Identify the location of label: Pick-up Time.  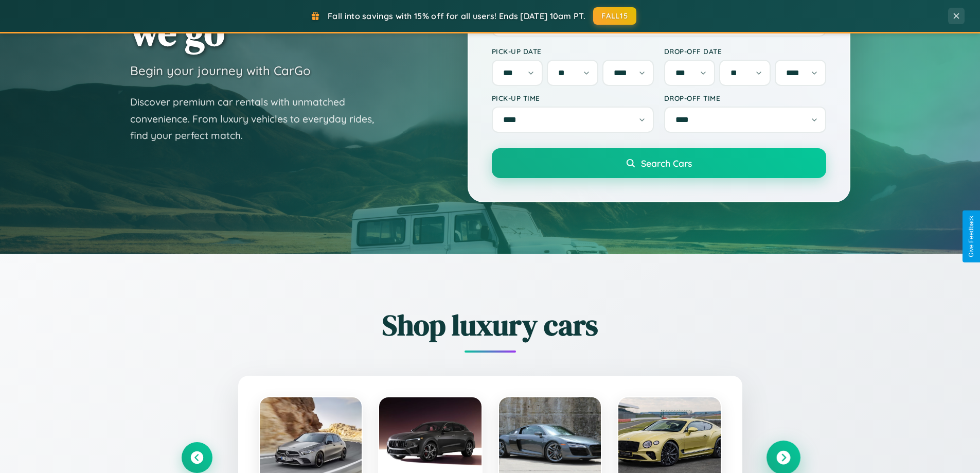
(573, 98).